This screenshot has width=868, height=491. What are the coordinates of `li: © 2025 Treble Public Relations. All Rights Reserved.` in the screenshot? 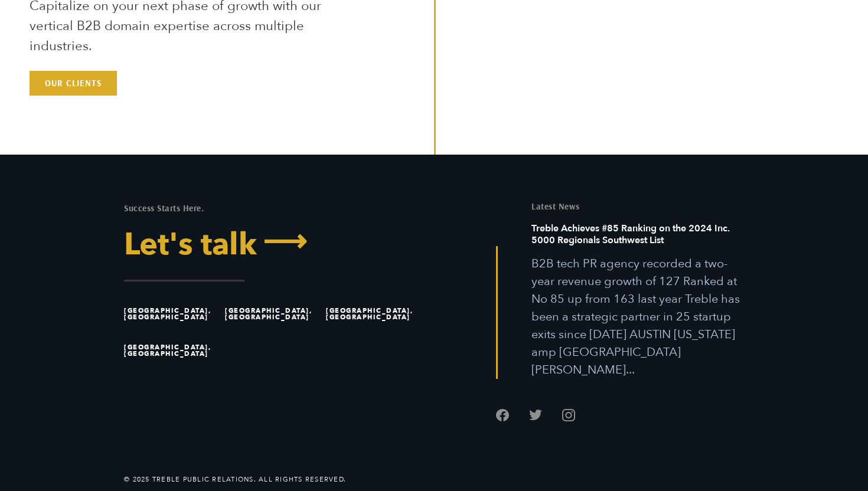 It's located at (235, 479).